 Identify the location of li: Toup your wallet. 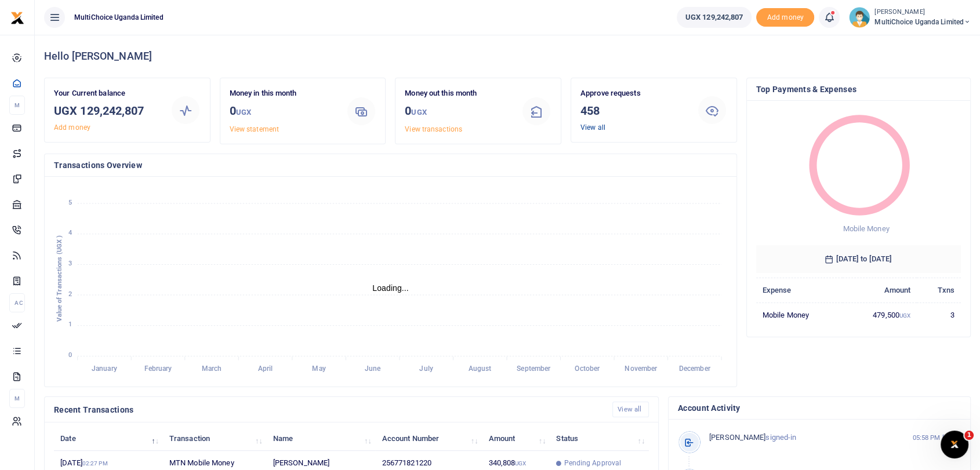
(785, 17).